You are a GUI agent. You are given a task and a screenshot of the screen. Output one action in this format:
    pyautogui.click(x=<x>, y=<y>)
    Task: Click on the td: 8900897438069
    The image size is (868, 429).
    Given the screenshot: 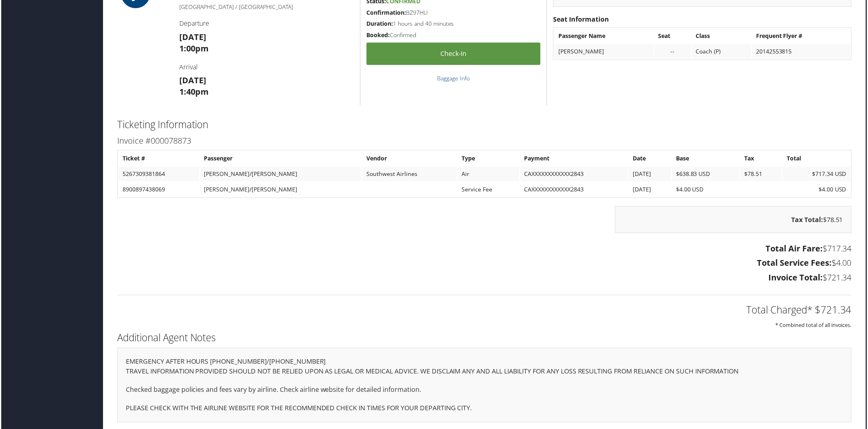 What is the action you would take?
    pyautogui.click(x=158, y=190)
    